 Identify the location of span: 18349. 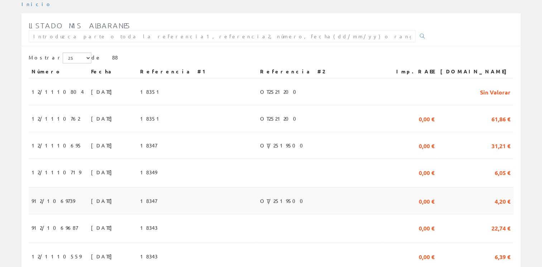
(148, 172).